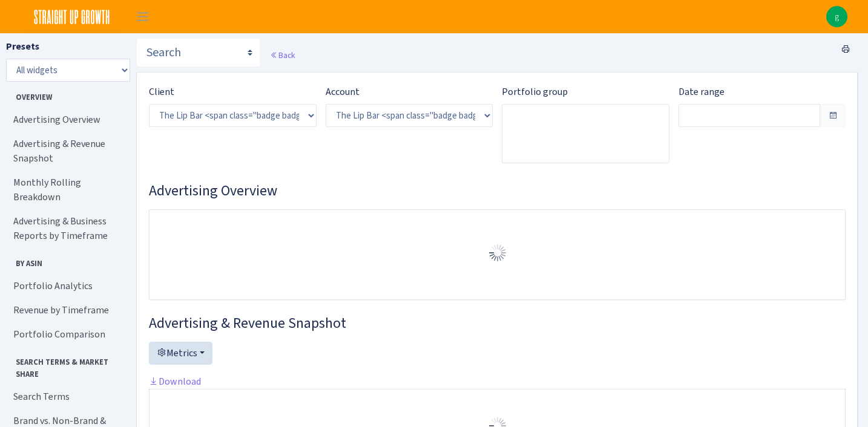  I want to click on button: Metrics, so click(180, 353).